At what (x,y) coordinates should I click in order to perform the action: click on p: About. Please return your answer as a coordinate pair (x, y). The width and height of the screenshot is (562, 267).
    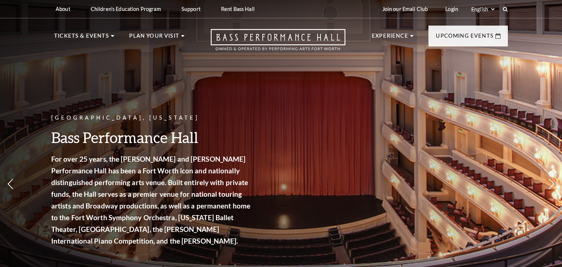
    Looking at the image, I should click on (63, 9).